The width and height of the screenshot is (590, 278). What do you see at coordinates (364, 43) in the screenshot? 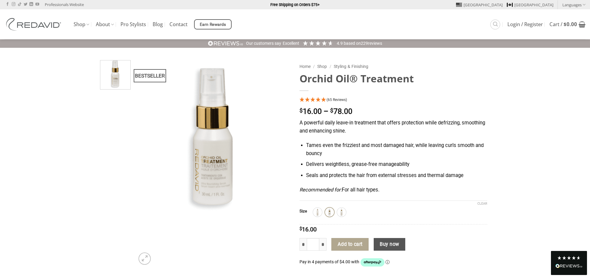
I see `span: 229` at bounding box center [364, 43].